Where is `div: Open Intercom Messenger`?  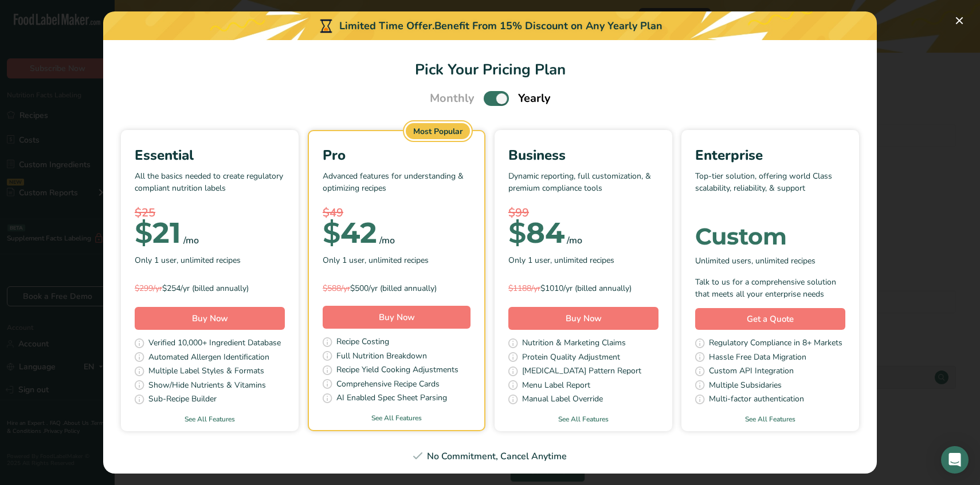
div: Open Intercom Messenger is located at coordinates (956, 460).